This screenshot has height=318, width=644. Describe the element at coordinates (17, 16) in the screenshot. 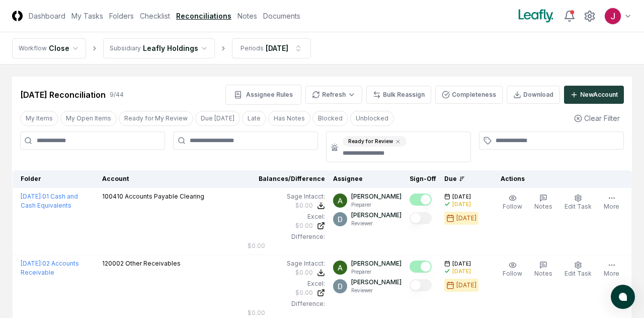

I see `img: Logo` at that location.